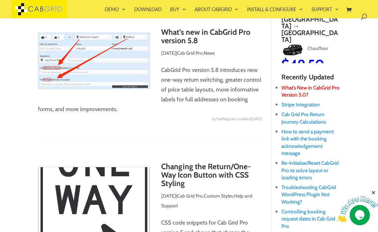 This screenshot has height=232, width=378. I want to click on a: Changing the Return/One-Way Icon Button with CSS Styling, so click(206, 175).